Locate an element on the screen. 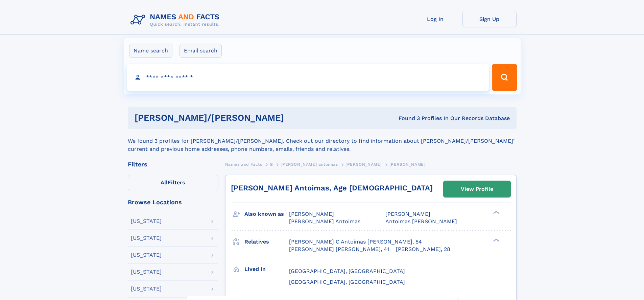  h3: Relatives is located at coordinates (267, 241).